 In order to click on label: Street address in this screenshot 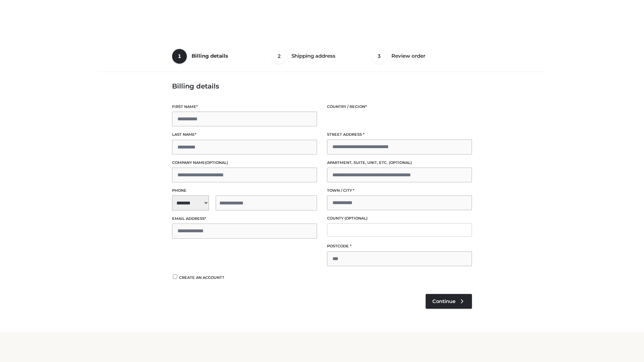, I will do `click(399, 135)`.